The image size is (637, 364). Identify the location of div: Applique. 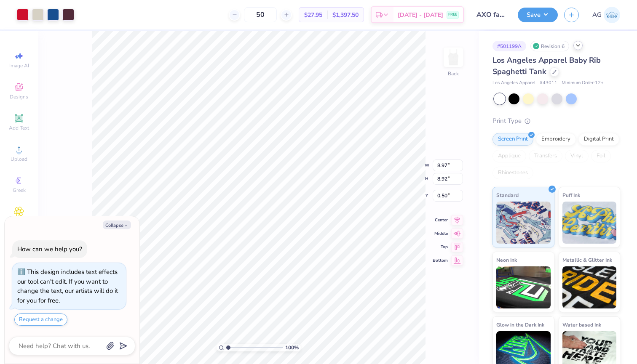
(509, 156).